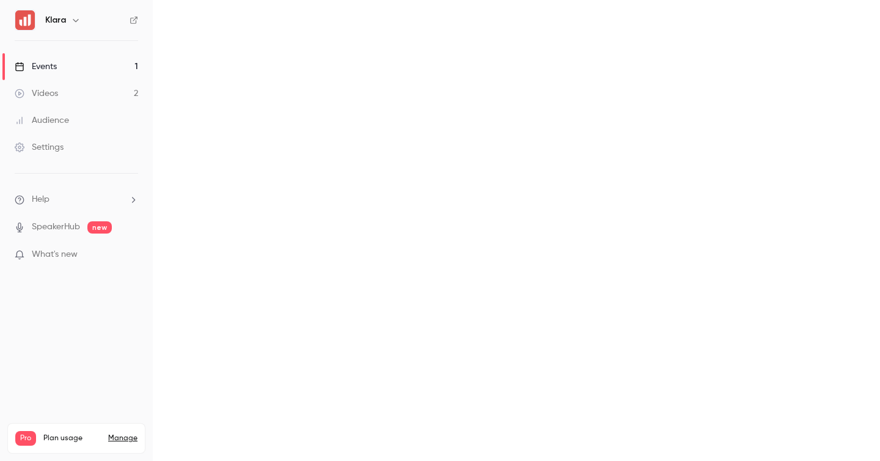 The height and width of the screenshot is (461, 880). Describe the element at coordinates (35, 67) in the screenshot. I see `div: Events` at that location.